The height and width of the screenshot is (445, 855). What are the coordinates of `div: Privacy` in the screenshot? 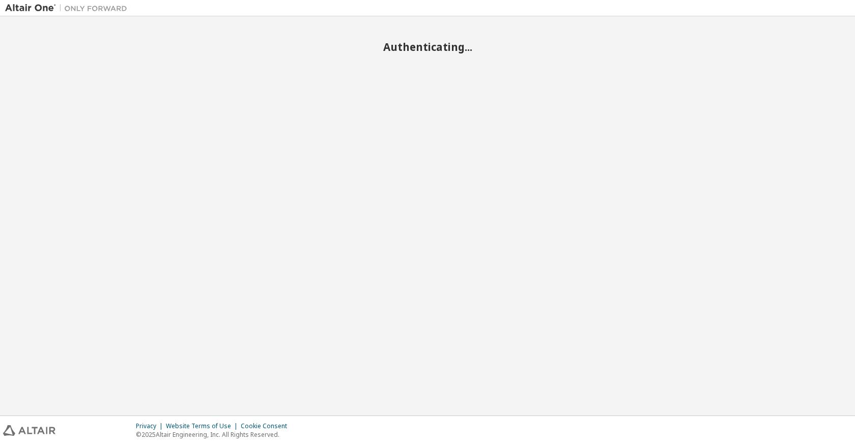 It's located at (151, 426).